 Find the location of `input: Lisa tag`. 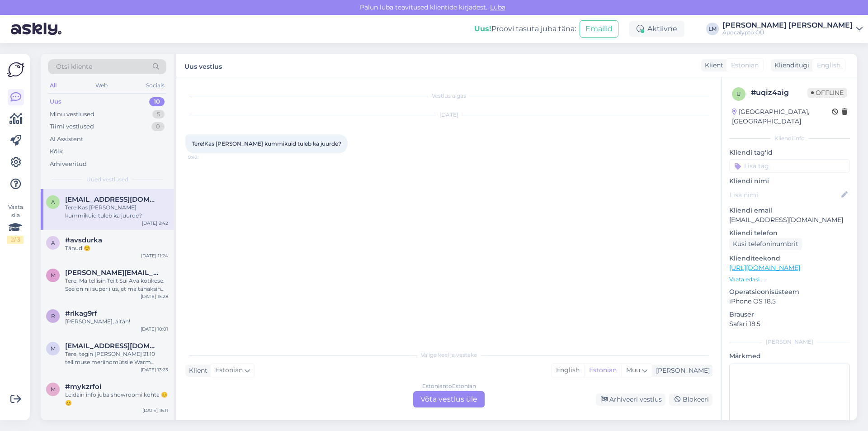

input: Lisa tag is located at coordinates (790, 166).